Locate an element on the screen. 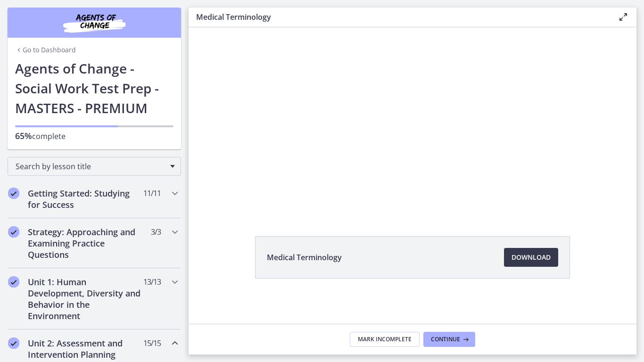 This screenshot has height=362, width=644. span: 65% is located at coordinates (24, 136).